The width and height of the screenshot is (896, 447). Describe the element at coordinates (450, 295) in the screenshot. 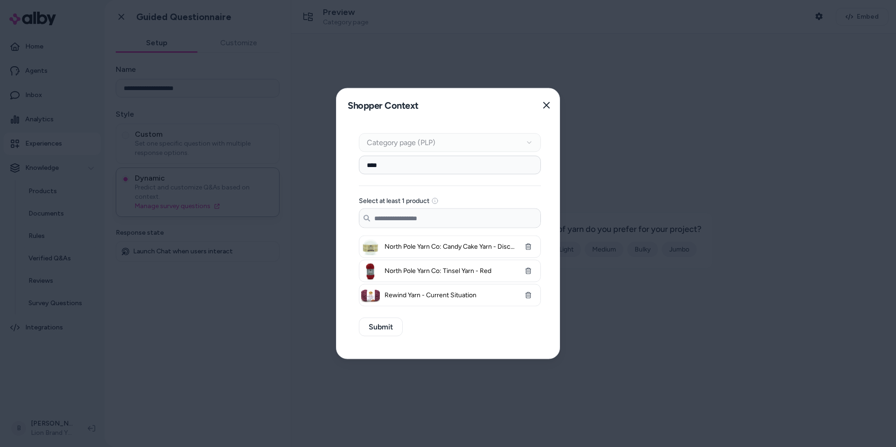

I see `span: Rewind Yarn - Current Situation` at that location.